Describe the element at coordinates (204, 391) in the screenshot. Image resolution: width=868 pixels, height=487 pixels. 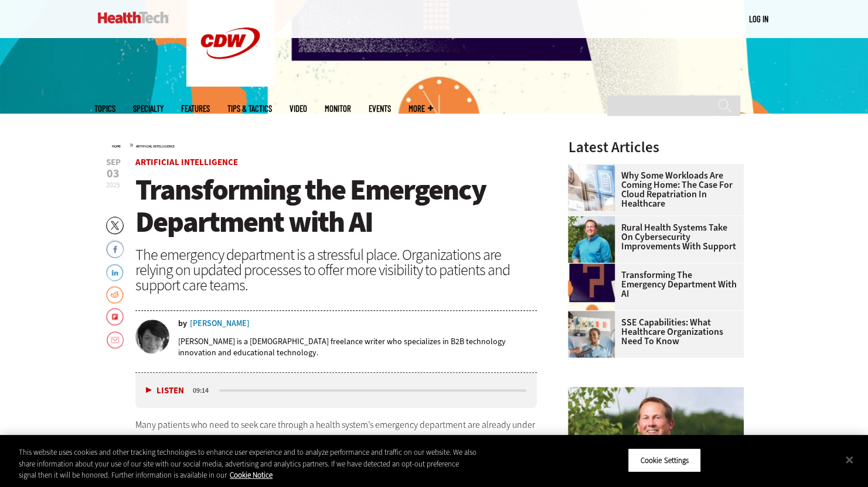
I see `div: duration` at that location.